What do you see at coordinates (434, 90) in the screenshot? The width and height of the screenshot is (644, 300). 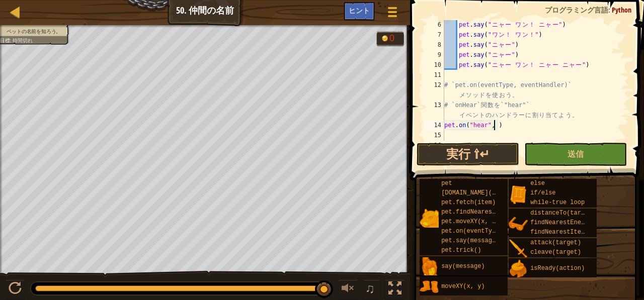 I see `div: 12` at bounding box center [434, 90].